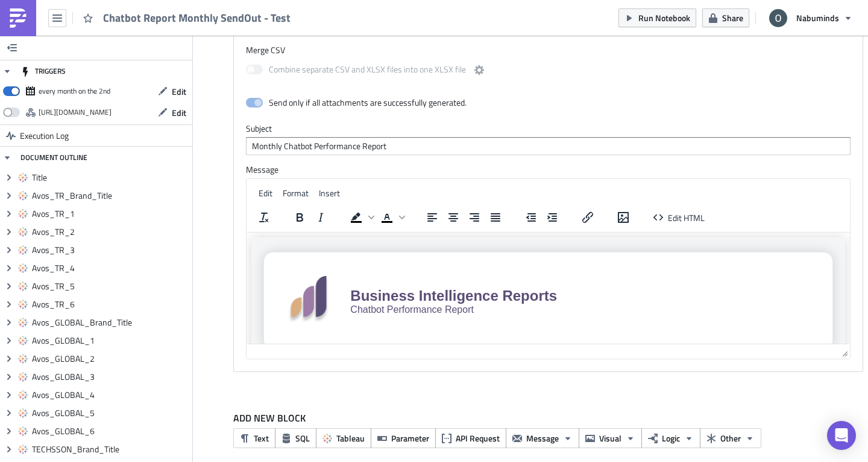 The width and height of the screenshot is (868, 462). Describe the element at coordinates (18, 18) in the screenshot. I see `img: PushMetrics` at that location.